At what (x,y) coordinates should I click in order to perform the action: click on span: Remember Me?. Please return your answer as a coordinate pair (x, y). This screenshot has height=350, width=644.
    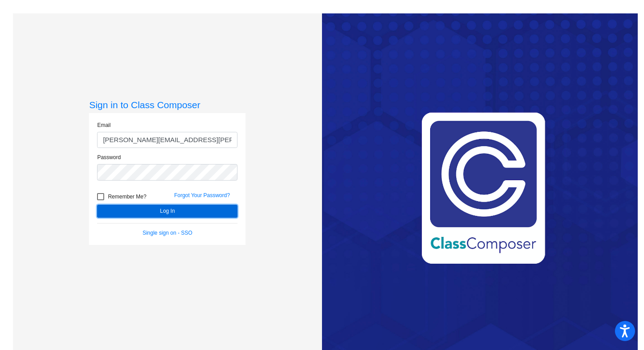
    Looking at the image, I should click on (127, 197).